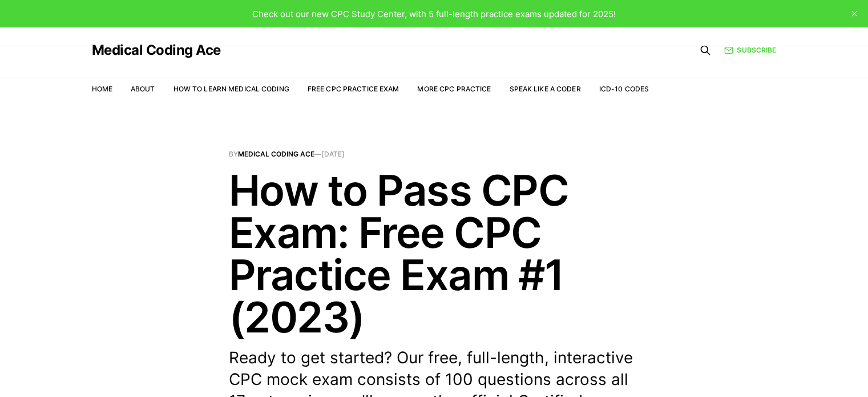 This screenshot has width=868, height=397. What do you see at coordinates (434, 154) in the screenshot?
I see `span: By —` at bounding box center [434, 154].